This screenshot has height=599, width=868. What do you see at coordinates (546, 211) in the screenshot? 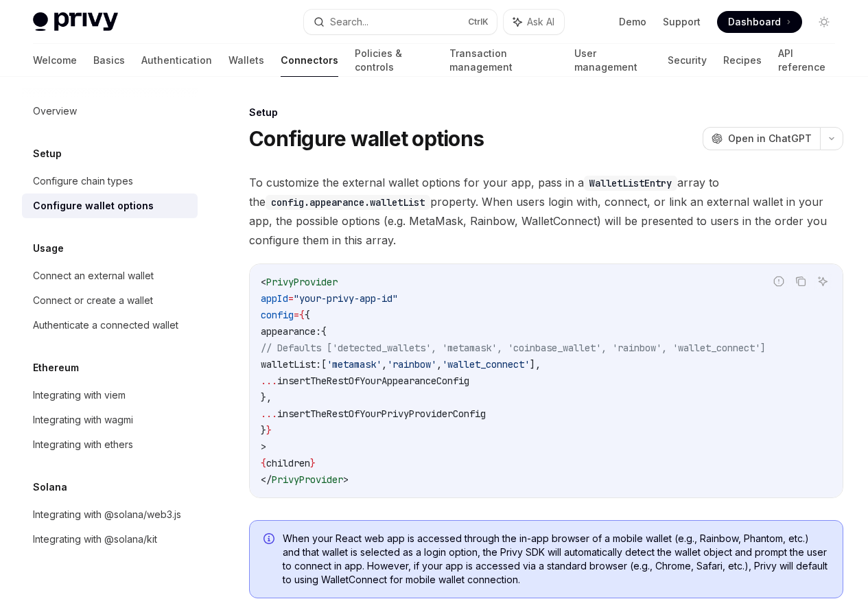
I see `span: To customize the external wallet options for your app, pass in a array to the property. When user...` at bounding box center [546, 211].